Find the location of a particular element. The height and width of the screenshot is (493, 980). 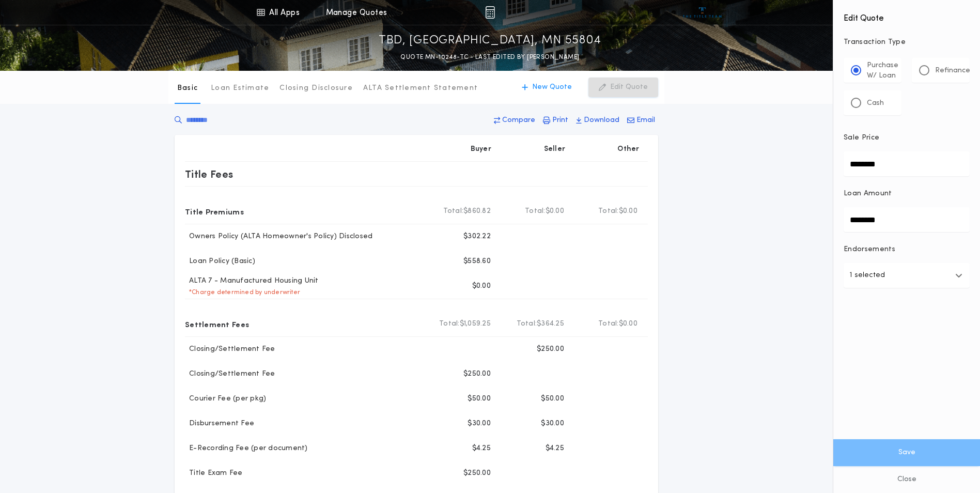

p: * Charge determined by underwriter is located at coordinates (243, 293).